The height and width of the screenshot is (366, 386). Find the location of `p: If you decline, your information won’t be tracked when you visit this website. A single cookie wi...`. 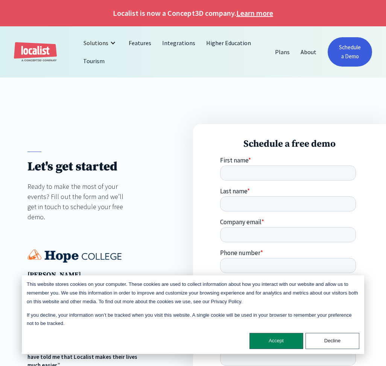

p: If you decline, your information won’t be tracked when you visit this website. A single cookie wi... is located at coordinates (193, 320).